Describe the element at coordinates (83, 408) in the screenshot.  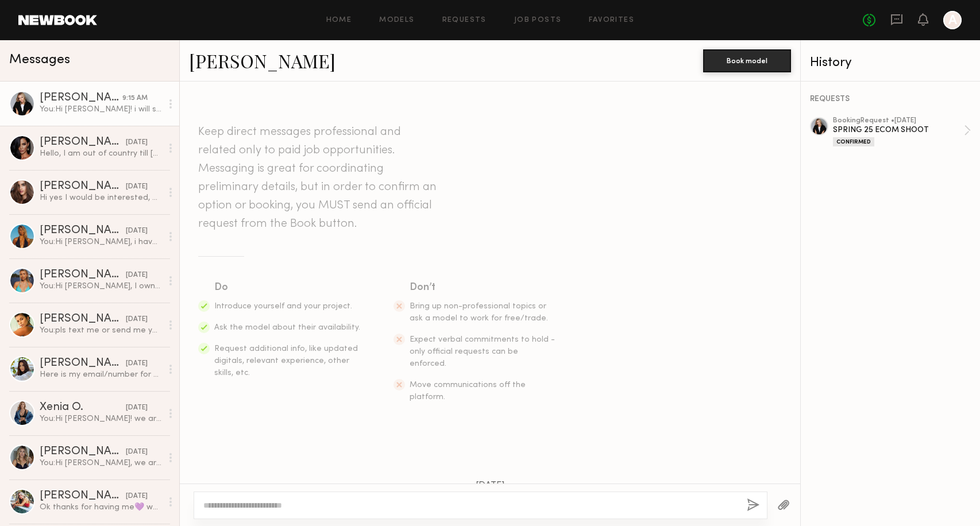
I see `div: Xenia O.` at that location.